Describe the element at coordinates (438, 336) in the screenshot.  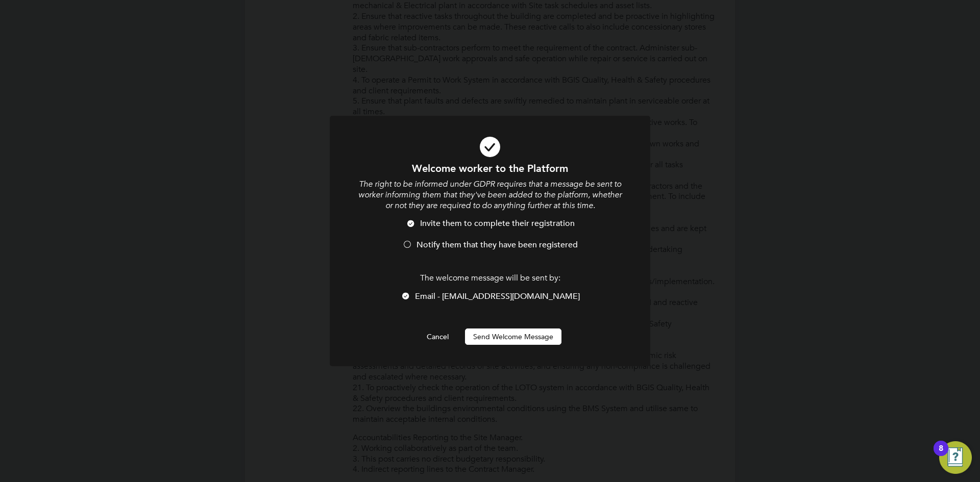
I see `button: Cancel` at that location.